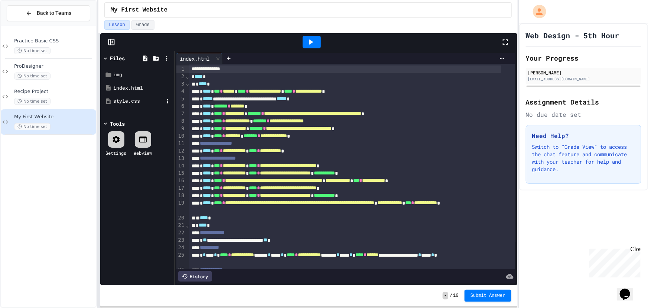 This screenshot has height=308, width=648. I want to click on div: 15, so click(181, 173).